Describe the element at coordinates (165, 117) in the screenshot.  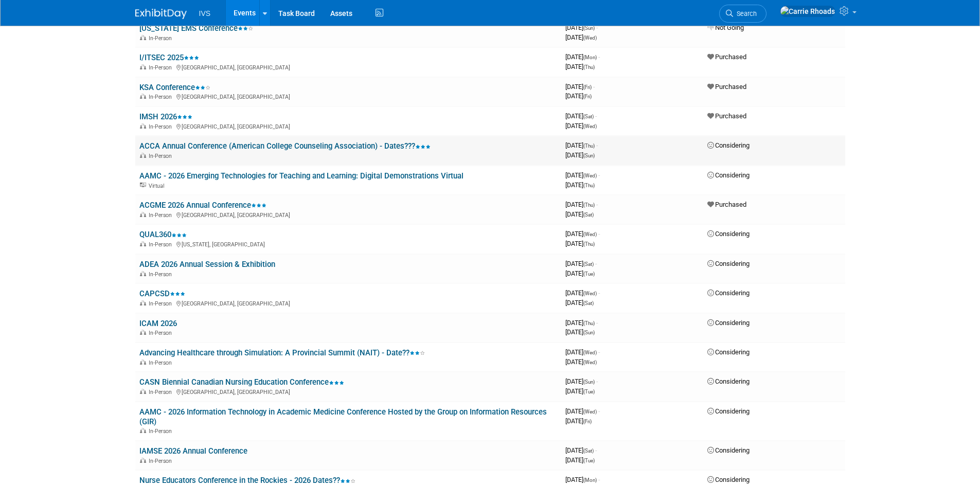
I see `a: IMSH 2026` at that location.